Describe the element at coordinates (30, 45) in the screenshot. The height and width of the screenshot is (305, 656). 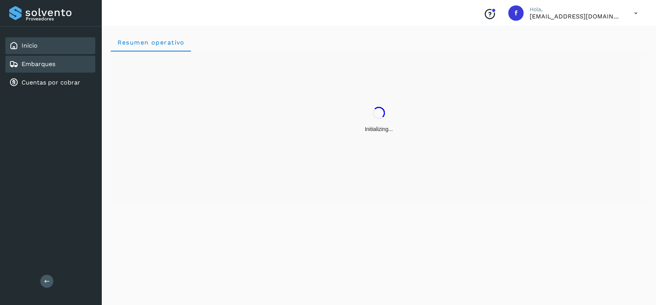
I see `a: Inicio` at that location.